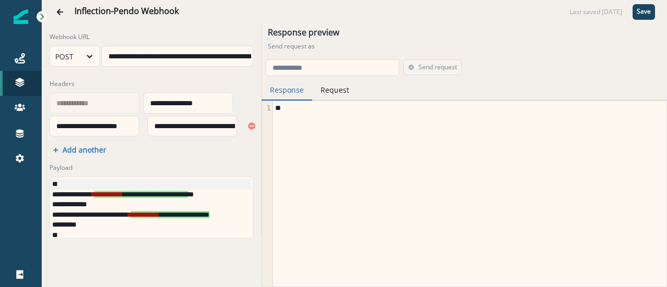 Image resolution: width=667 pixels, height=287 pixels. I want to click on button: Response, so click(287, 90).